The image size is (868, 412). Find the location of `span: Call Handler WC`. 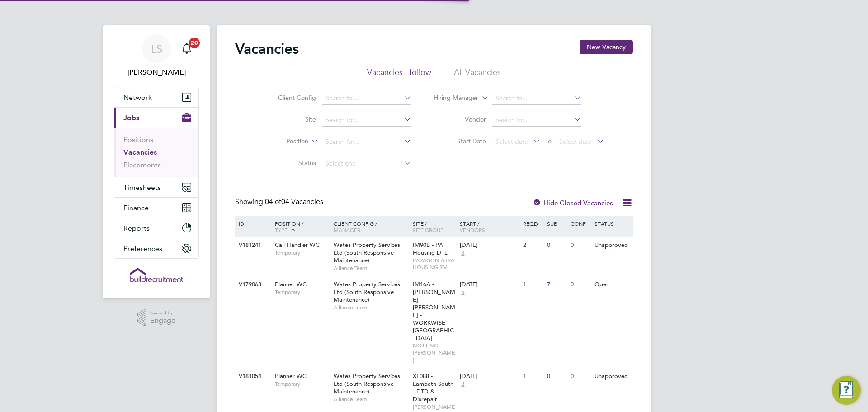

span: Call Handler WC is located at coordinates (297, 245).